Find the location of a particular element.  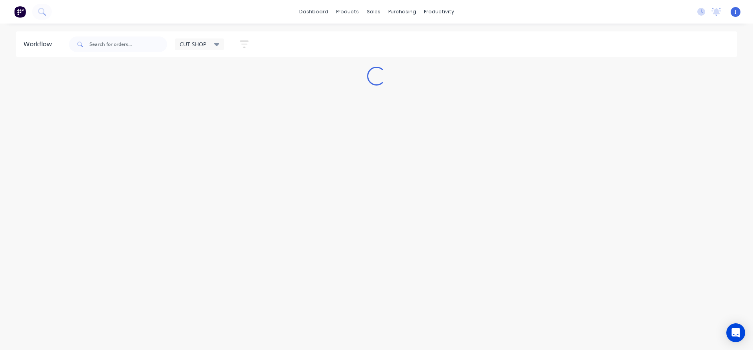

img: Factory is located at coordinates (20, 12).